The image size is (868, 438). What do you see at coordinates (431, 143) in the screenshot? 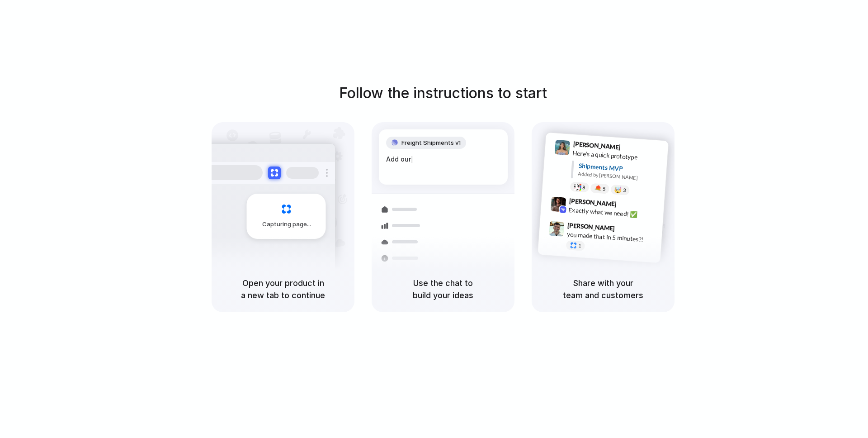
I see `span: Freight Shipments v1` at bounding box center [431, 143].